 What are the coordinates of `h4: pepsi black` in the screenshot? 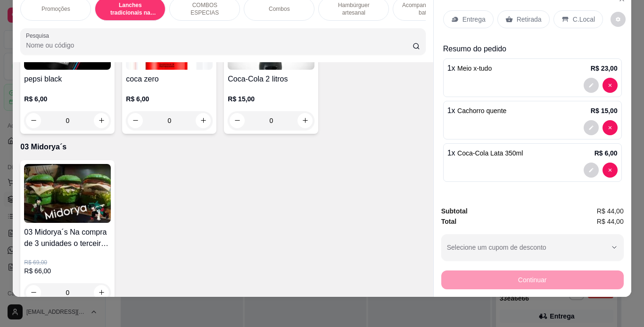 It's located at (67, 79).